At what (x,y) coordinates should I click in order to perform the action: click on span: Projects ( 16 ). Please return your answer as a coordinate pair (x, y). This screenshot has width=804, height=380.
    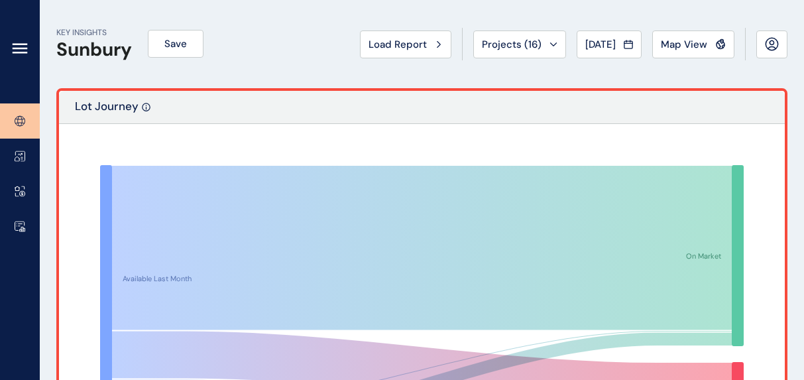
    Looking at the image, I should click on (512, 44).